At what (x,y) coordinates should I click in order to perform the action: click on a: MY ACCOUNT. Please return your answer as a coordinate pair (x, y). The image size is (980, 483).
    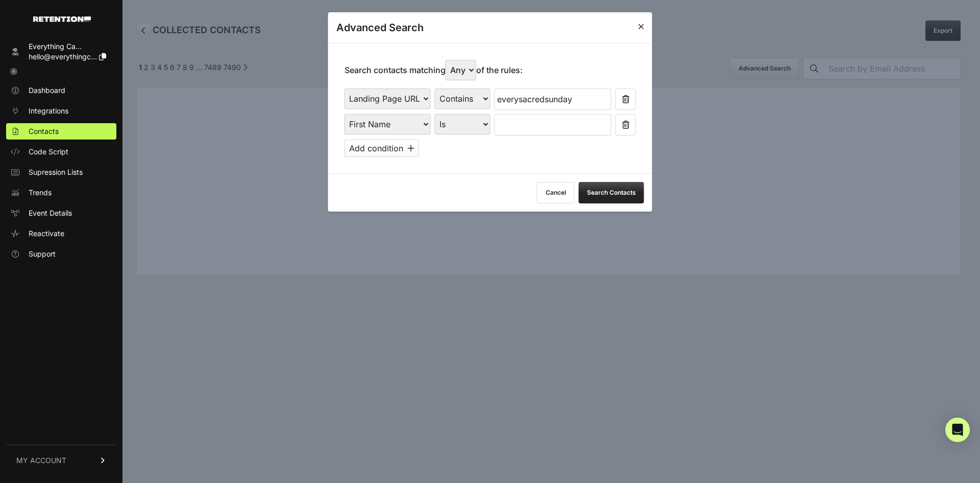
    Looking at the image, I should click on (61, 459).